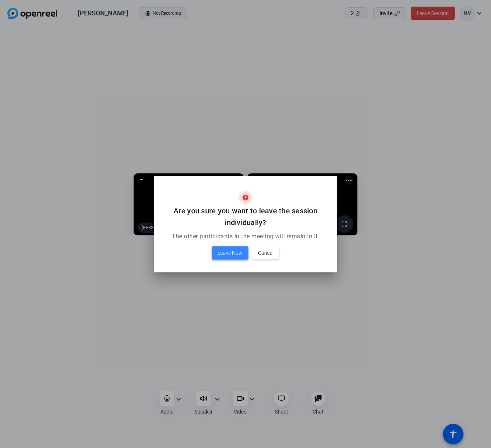 This screenshot has width=491, height=448. What do you see at coordinates (230, 253) in the screenshot?
I see `span: Leave Now` at bounding box center [230, 253].